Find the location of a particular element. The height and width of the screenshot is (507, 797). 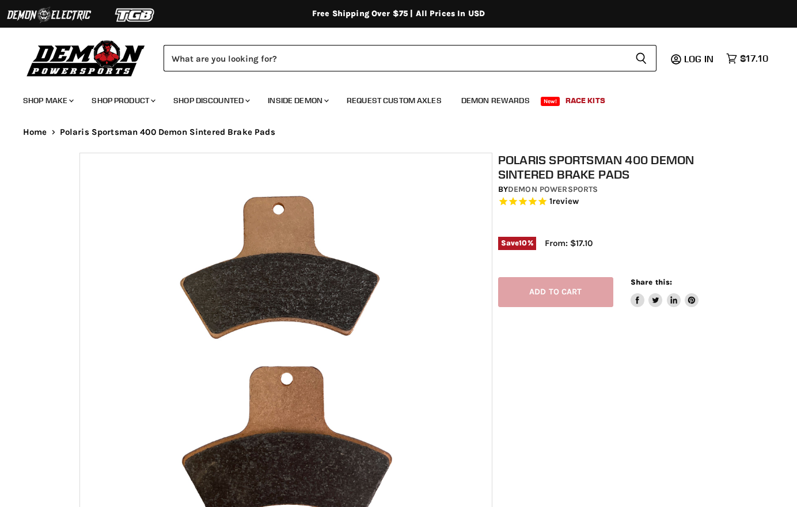

input: Search is located at coordinates (394, 58).